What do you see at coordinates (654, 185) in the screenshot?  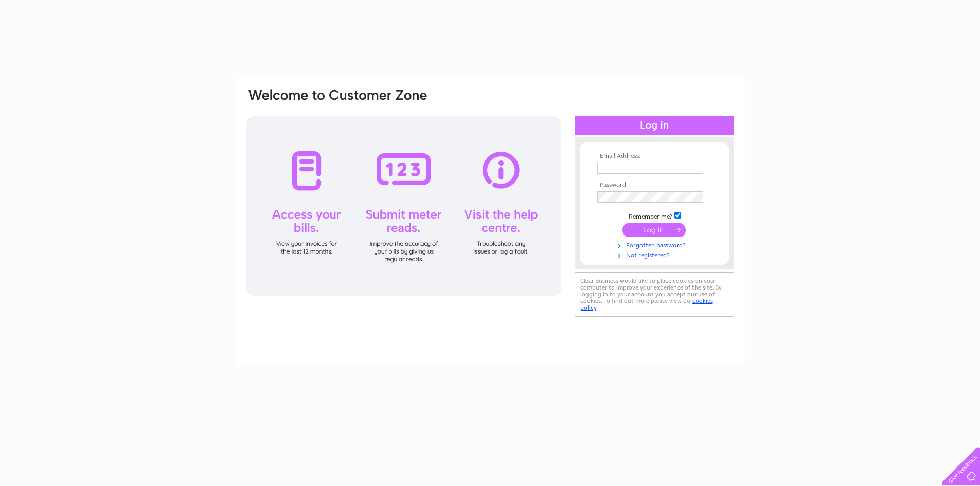 I see `th: Password:` at bounding box center [654, 185].